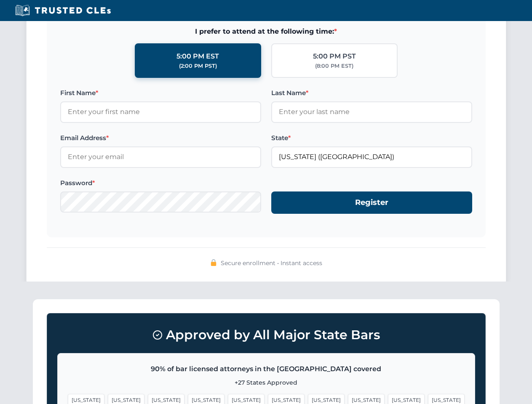 This screenshot has height=404, width=532. Describe the element at coordinates (161, 93) in the screenshot. I see `label: First Name` at that location.